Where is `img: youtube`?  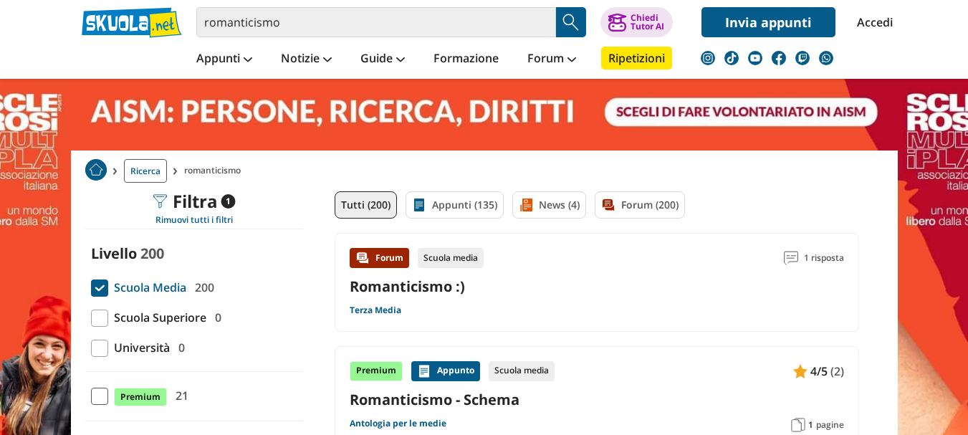 img: youtube is located at coordinates (755, 58).